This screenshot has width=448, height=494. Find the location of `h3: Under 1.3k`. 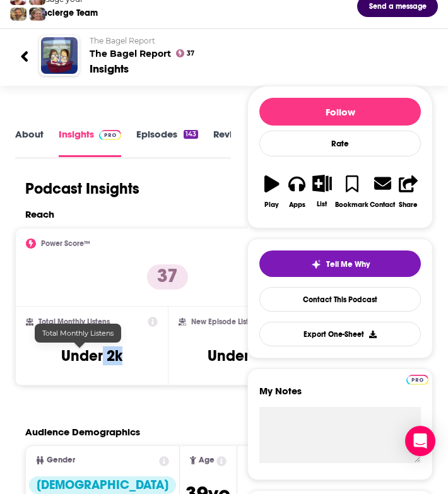

h3: Under 1.3k is located at coordinates (244, 356).